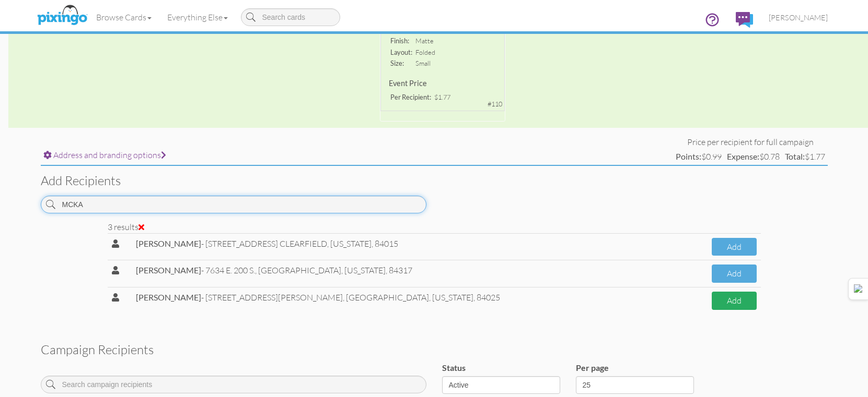  I want to click on strong: Total:, so click(795, 156).